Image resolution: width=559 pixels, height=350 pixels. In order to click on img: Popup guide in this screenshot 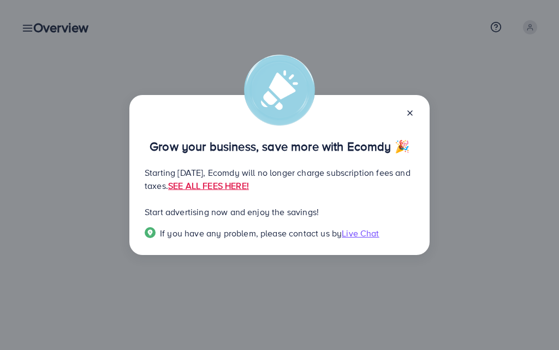, I will do `click(150, 233)`.